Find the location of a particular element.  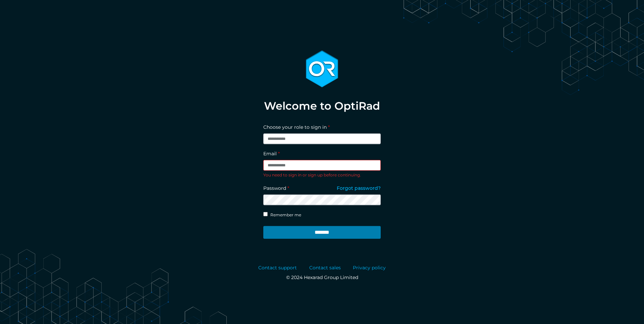

label: Email is located at coordinates (271, 154).